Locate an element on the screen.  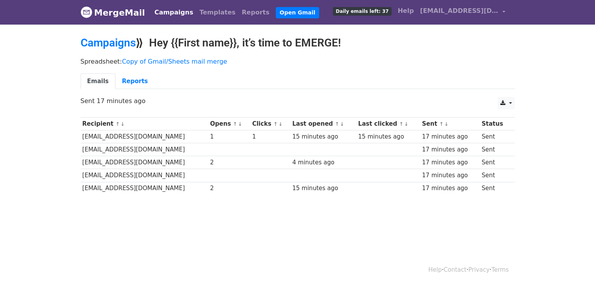
th: Last clicked is located at coordinates (388, 124).